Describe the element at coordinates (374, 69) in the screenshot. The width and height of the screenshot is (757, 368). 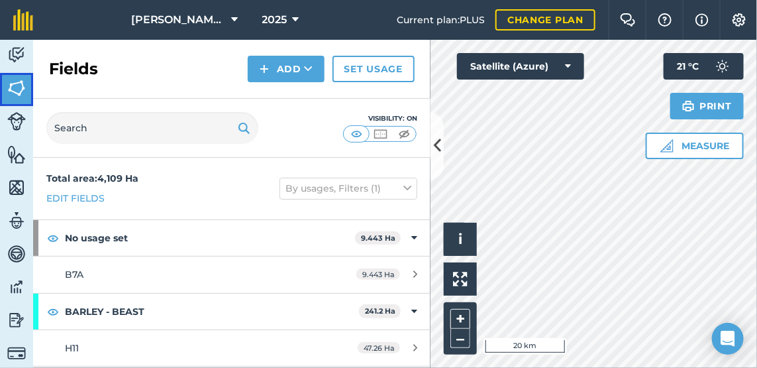
I see `a: Set usage` at that location.